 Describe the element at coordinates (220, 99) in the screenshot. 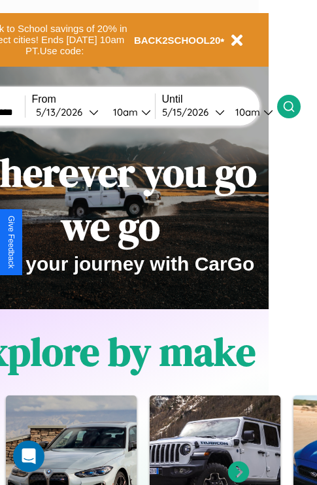

I see `label: Until` at that location.